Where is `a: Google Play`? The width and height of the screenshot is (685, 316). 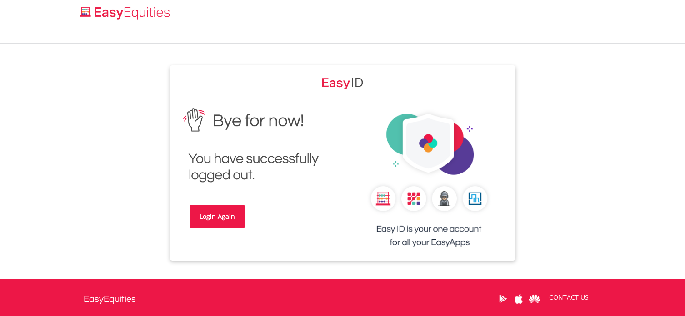 a: Google Play is located at coordinates (503, 299).